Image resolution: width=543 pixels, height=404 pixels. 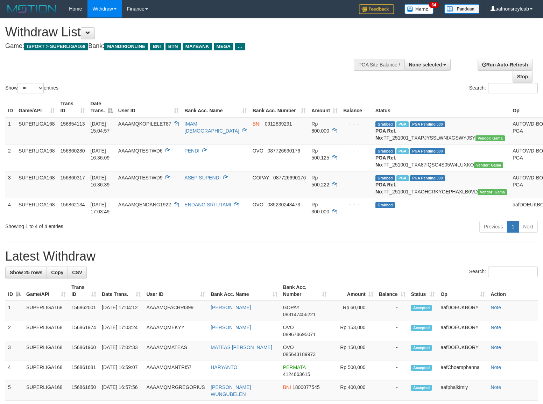 I want to click on td: 156861960, so click(x=84, y=351).